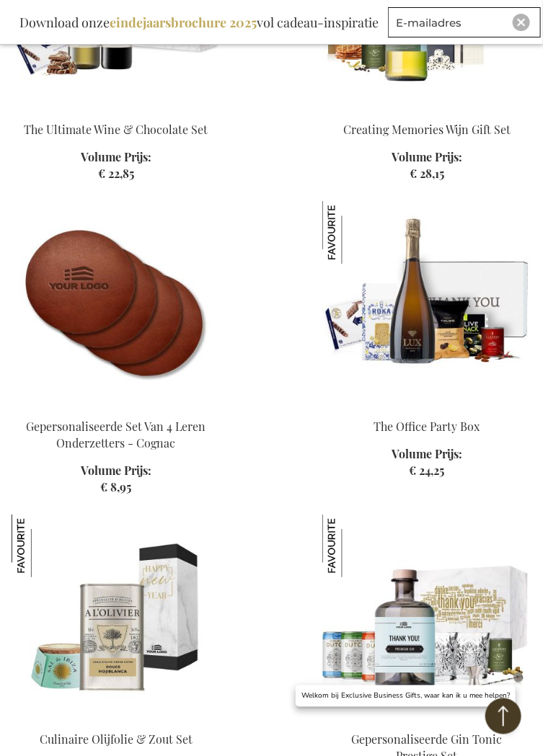 Image resolution: width=543 pixels, height=756 pixels. Describe the element at coordinates (427, 129) in the screenshot. I see `a: Creating Memories Wijn Gift Set` at that location.